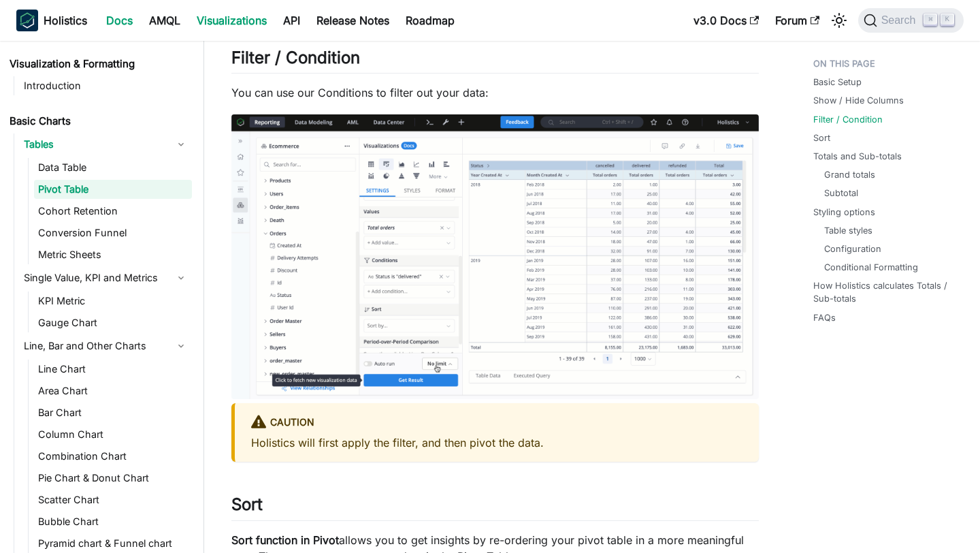  What do you see at coordinates (113, 478) in the screenshot?
I see `a: Pie Chart & Donut Chart` at bounding box center [113, 478].